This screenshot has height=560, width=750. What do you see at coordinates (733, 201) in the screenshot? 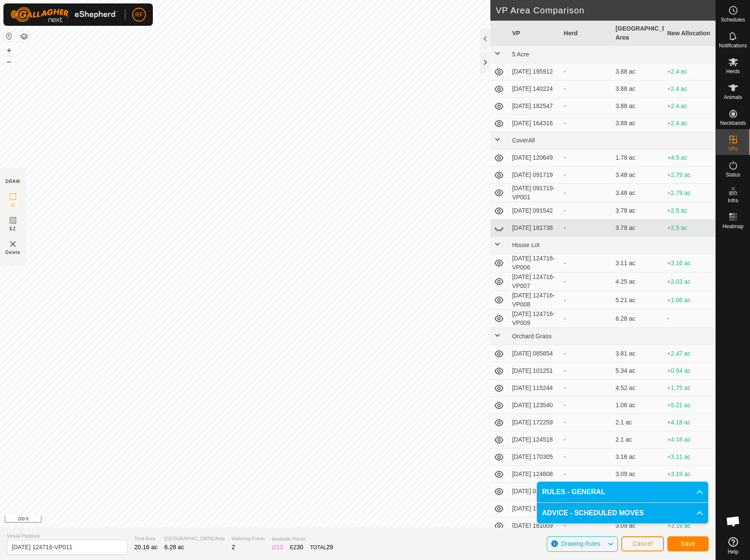
I see `span: Infra` at bounding box center [733, 201].